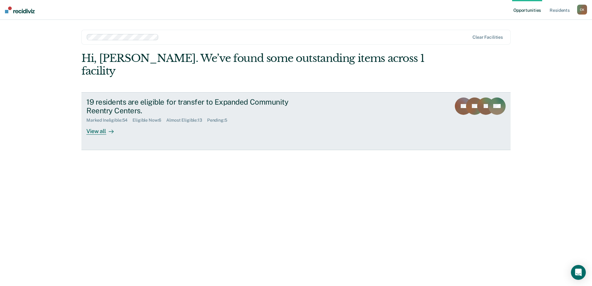 This screenshot has width=592, height=286. What do you see at coordinates (296, 121) in the screenshot?
I see `a: 19 residents are eligible for transfer to Expanded Community Reentry Centers.Marked Ineligible:54...` at bounding box center [296, 121].